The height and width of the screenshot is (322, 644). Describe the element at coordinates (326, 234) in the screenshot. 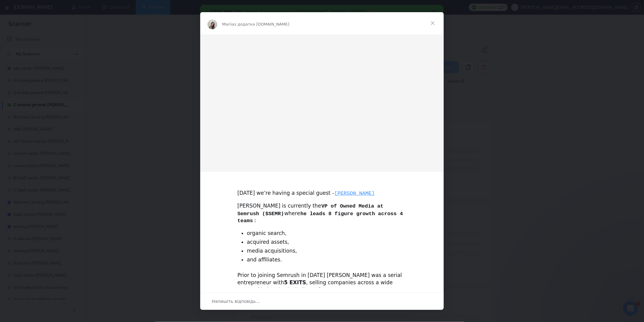

I see `li: organic search,` at that location.